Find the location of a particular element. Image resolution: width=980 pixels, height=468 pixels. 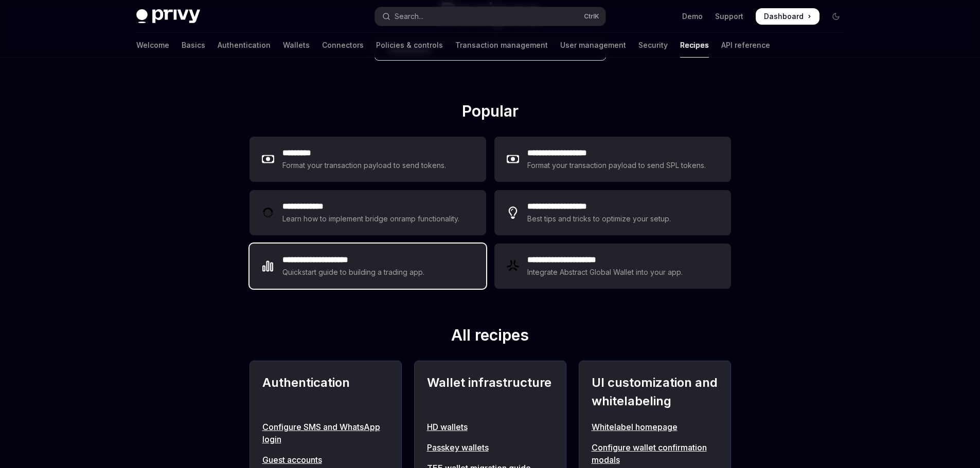

a: Welcome is located at coordinates (152, 45).